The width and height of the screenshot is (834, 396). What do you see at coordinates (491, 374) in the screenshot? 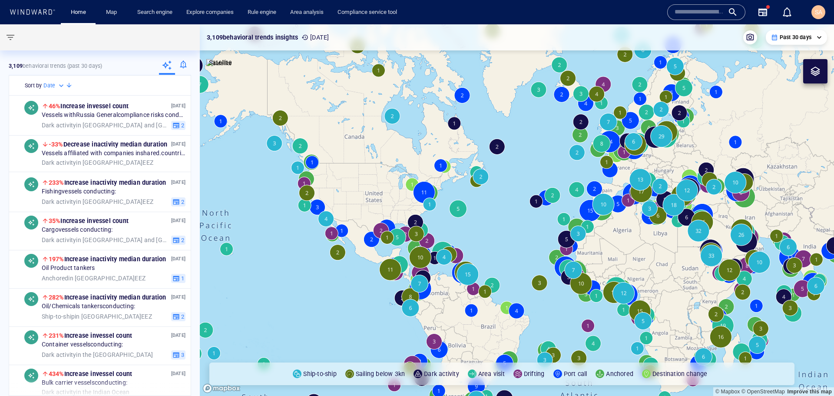
I see `p: Area visit` at bounding box center [491, 374].